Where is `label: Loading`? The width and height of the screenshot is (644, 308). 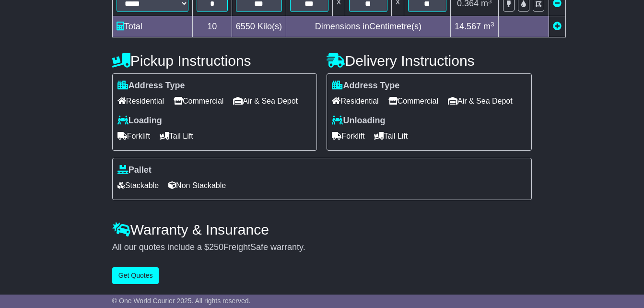 label: Loading is located at coordinates (139, 121).